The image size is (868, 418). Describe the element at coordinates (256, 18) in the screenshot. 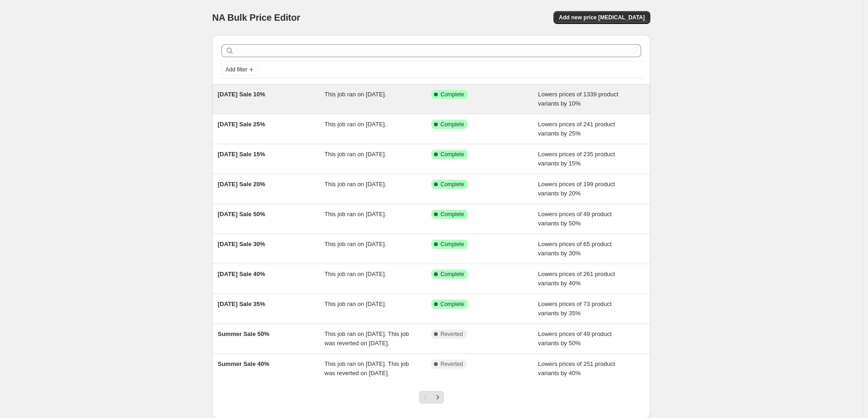

I see `span: NA Bulk Price Editor` at that location.